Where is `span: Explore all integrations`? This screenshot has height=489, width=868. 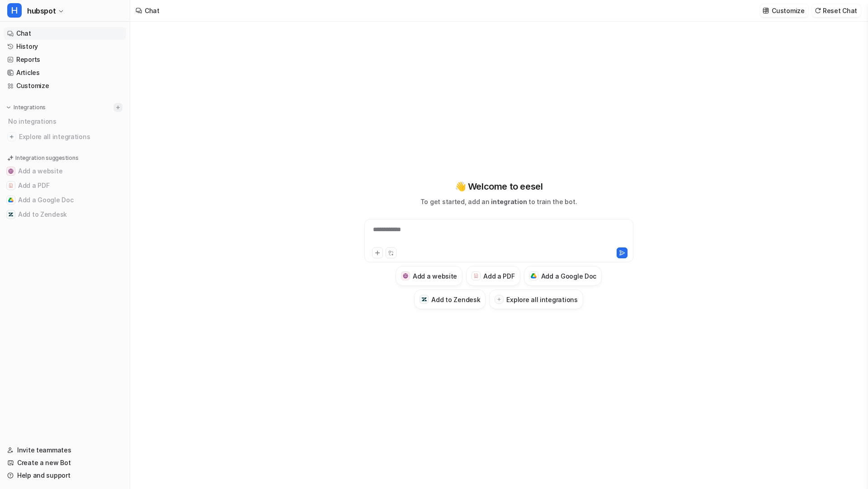
span: Explore all integrations is located at coordinates (70, 137).